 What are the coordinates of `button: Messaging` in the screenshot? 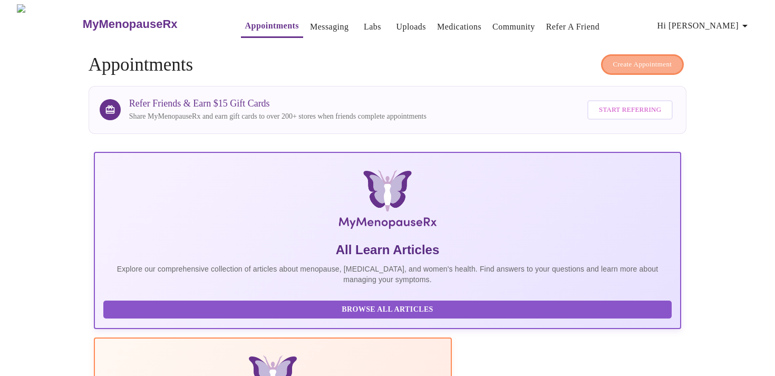 It's located at (329, 27).